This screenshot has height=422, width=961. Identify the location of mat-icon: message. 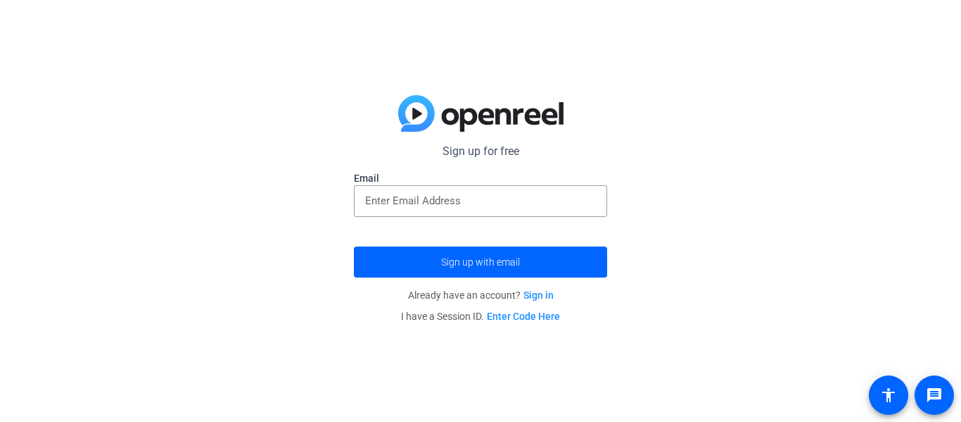
(934, 395).